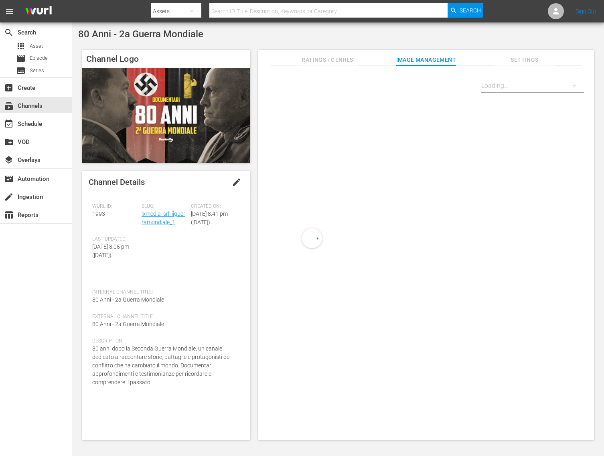  I want to click on span: Settings, so click(525, 60).